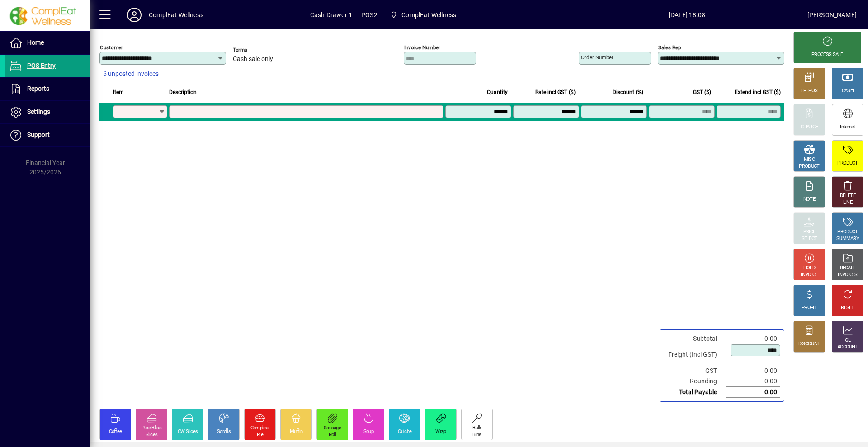  What do you see at coordinates (188, 432) in the screenshot?
I see `div: CW Slices` at bounding box center [188, 432].